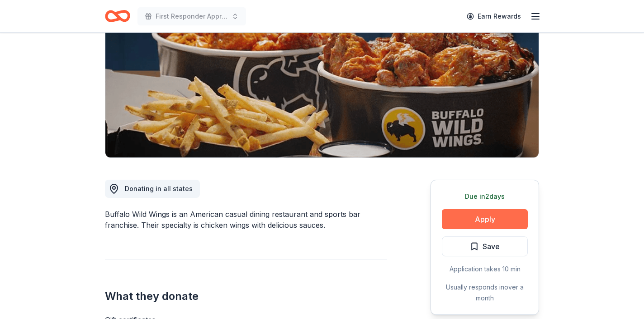 This screenshot has width=644, height=319. What do you see at coordinates (247, 296) in the screenshot?
I see `h2: What they donate` at bounding box center [247, 296].